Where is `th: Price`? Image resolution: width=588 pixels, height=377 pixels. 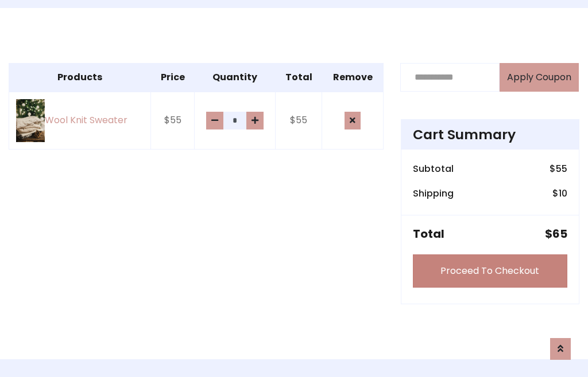
th: Price is located at coordinates (173, 77).